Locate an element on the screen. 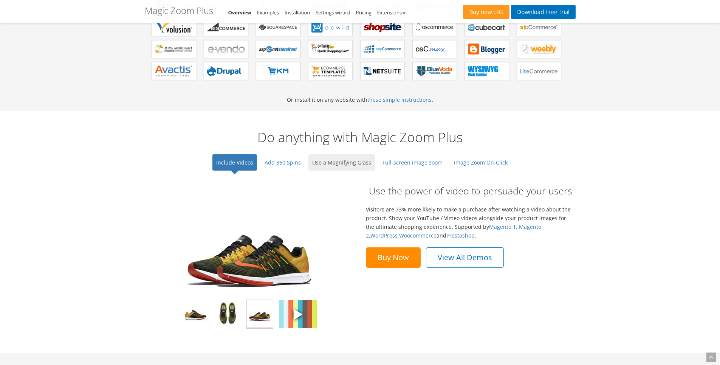 The image size is (720, 365). a: Installation is located at coordinates (297, 12).